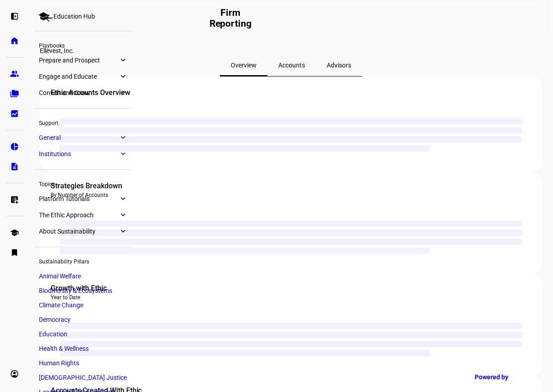 This screenshot has height=392, width=553. I want to click on div: Support, so click(83, 122).